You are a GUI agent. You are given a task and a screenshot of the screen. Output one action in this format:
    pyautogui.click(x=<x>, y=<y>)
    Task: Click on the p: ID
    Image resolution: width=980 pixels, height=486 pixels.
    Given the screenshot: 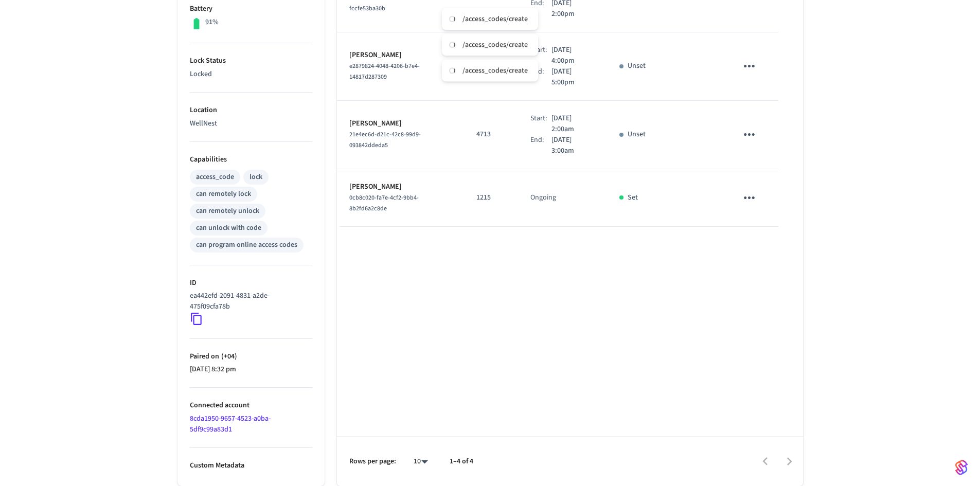 What is the action you would take?
    pyautogui.click(x=251, y=283)
    